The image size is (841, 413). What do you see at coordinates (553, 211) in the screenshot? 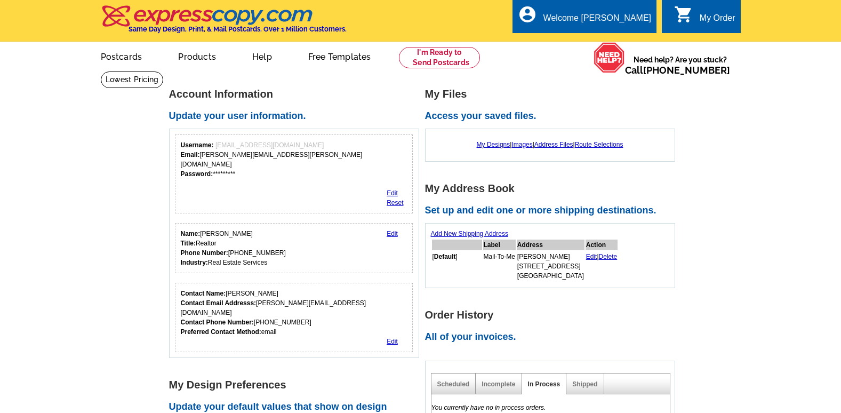
I see `h2: Set up and edit one or more shipping destinations.` at bounding box center [553, 211].